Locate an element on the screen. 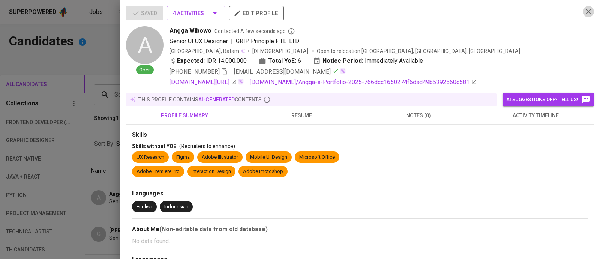  p: No data found. is located at coordinates (360, 241).